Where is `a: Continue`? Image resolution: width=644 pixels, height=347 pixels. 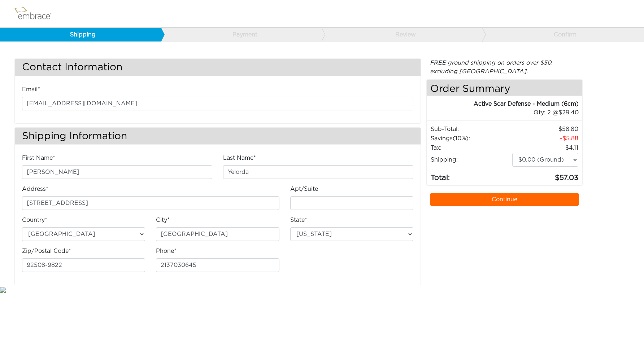 a: Continue is located at coordinates (505, 200).